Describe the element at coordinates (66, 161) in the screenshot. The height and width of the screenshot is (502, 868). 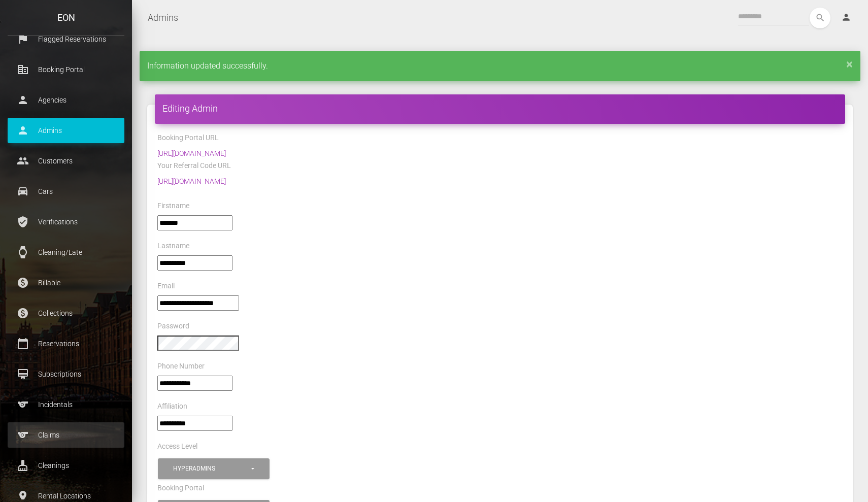
I see `p: Customers` at that location.